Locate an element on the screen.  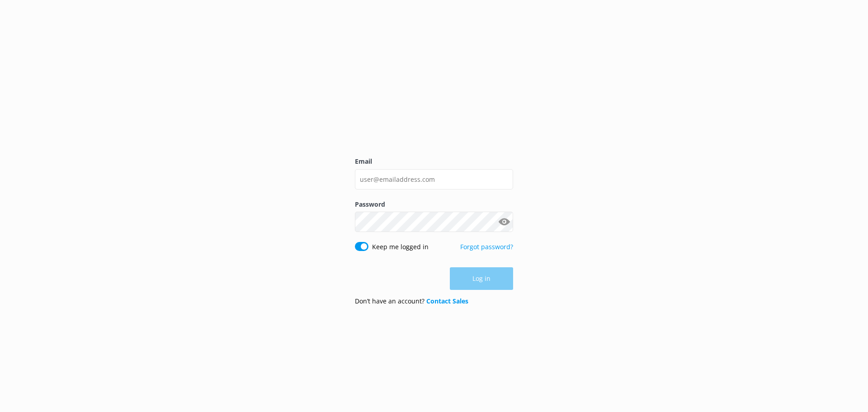
label: Password is located at coordinates (434, 205).